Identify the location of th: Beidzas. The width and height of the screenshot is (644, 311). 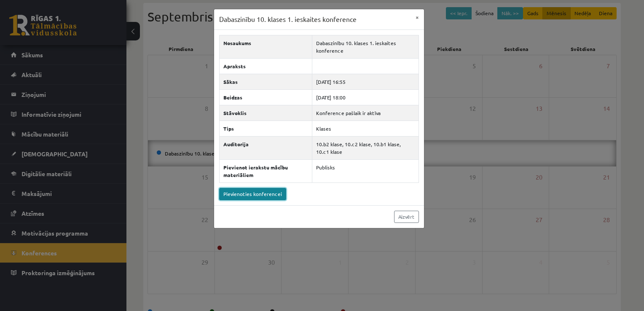
(265, 97).